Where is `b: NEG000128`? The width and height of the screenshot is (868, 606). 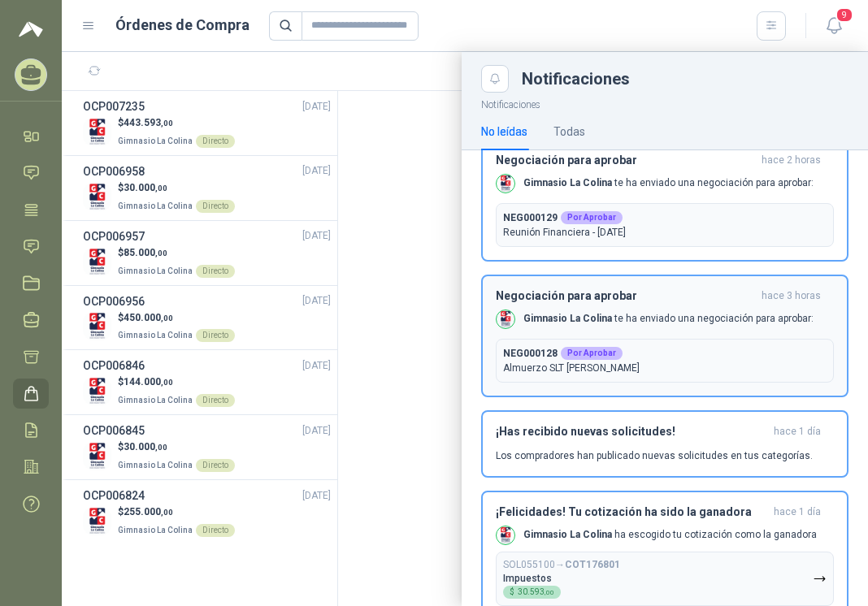
b: NEG000128 is located at coordinates (530, 353).